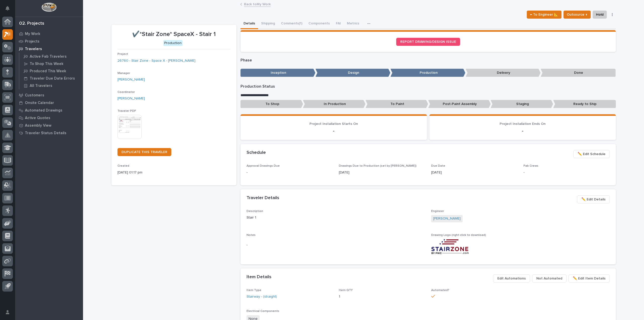 Image resolution: width=644 pixels, height=320 pixels. What do you see at coordinates (263, 198) in the screenshot?
I see `h2: Traveler Details` at bounding box center [263, 198].